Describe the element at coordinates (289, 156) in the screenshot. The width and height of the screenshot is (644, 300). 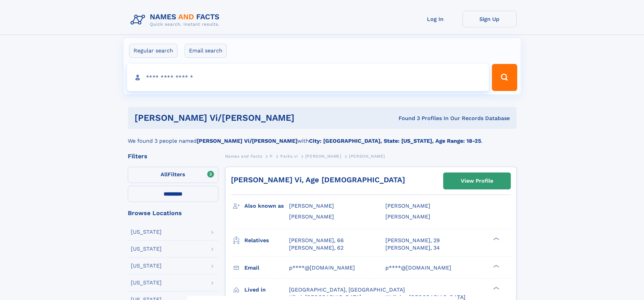
I see `span: Parks vi` at that location.